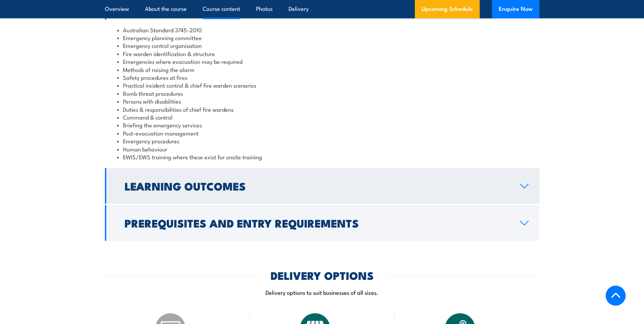 Image resolution: width=644 pixels, height=324 pixels. Describe the element at coordinates (323, 223) in the screenshot. I see `a: Prerequisites and Entry Requirements` at that location.